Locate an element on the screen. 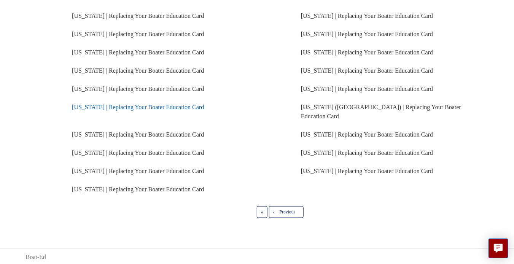  span: Previous is located at coordinates (287, 212).